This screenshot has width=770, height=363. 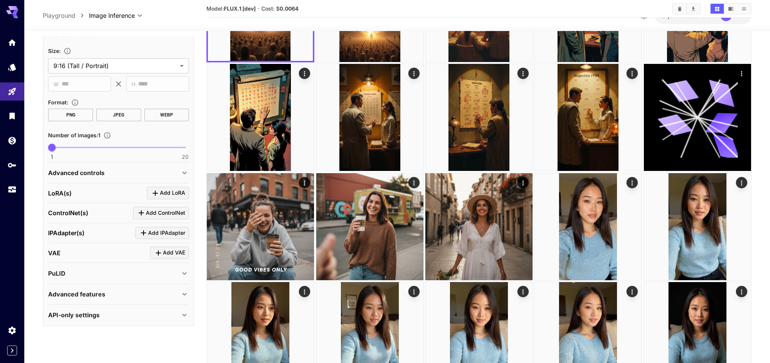 What do you see at coordinates (231, 8) in the screenshot?
I see `span: Model:` at bounding box center [231, 8].